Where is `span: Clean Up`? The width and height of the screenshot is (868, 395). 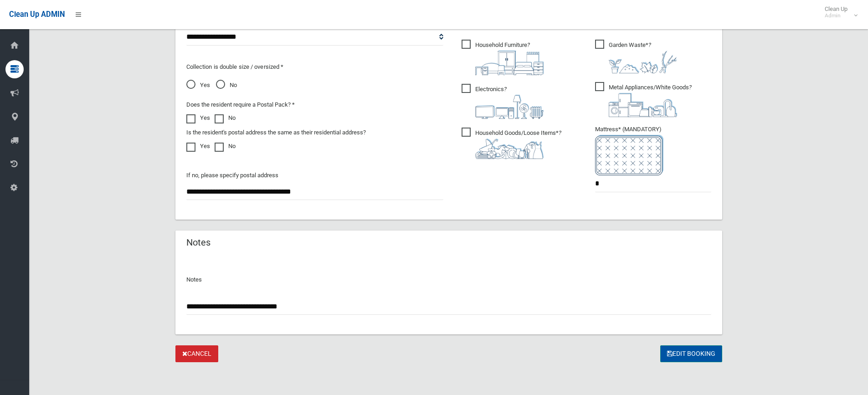
span: Clean Up is located at coordinates (839, 13).